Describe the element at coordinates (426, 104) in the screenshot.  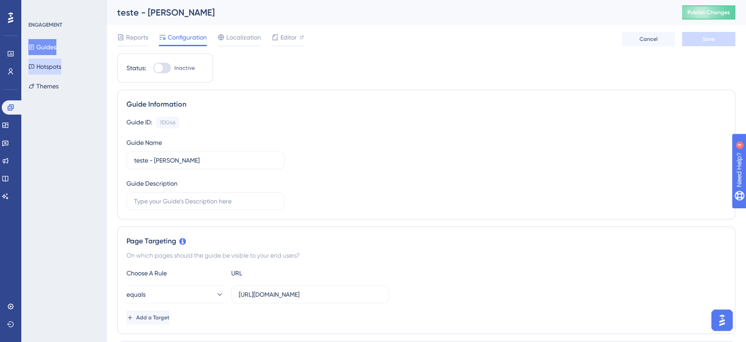
I see `div: Guide Information` at that location.